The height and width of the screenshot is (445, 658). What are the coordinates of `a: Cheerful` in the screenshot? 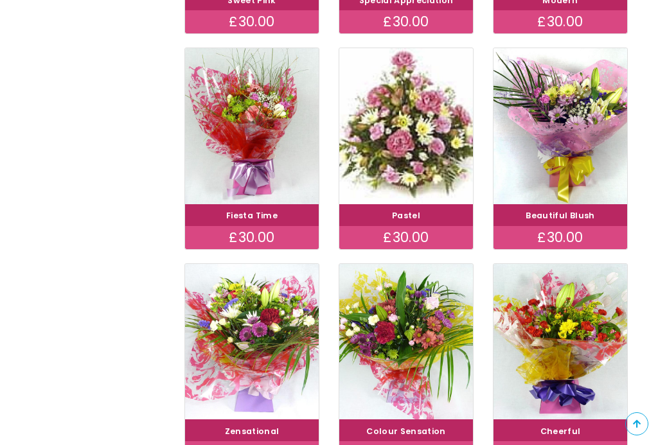 It's located at (560, 431).